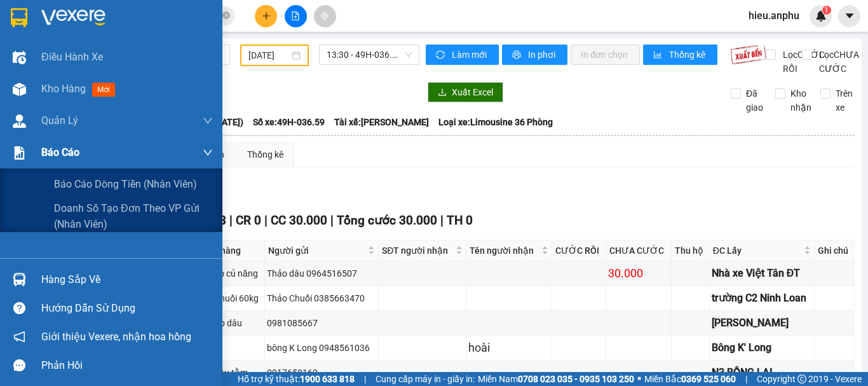 The height and width of the screenshot is (386, 868). Describe the element at coordinates (802, 62) in the screenshot. I see `span: Lọc CƯỚC RỒI` at that location.